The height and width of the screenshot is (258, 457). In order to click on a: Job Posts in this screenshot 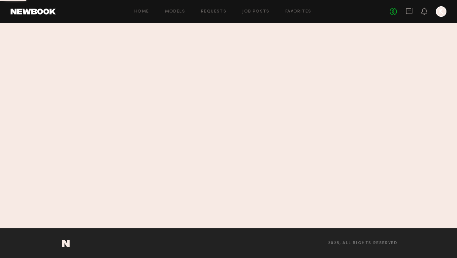, I will do `click(256, 12)`.